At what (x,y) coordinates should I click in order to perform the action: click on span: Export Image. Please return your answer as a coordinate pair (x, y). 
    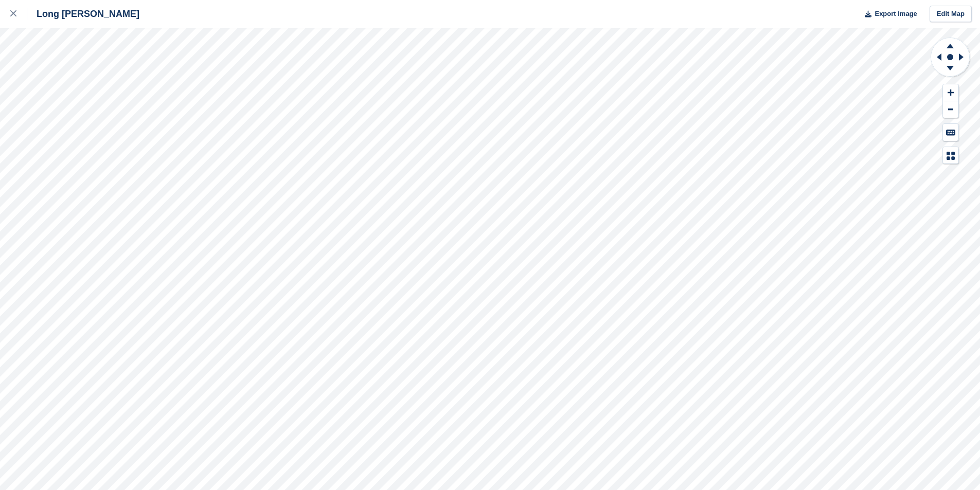
    Looking at the image, I should click on (896, 14).